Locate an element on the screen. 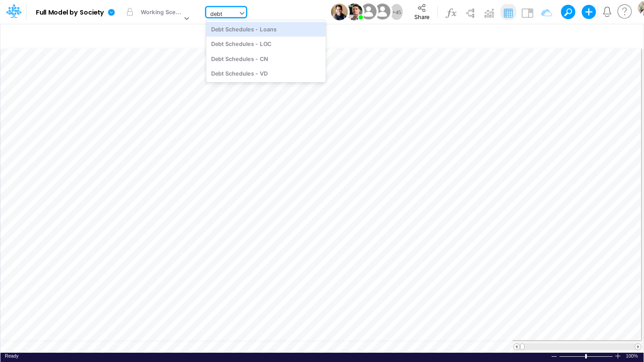 This screenshot has width=644, height=362. div: Working Scenario is located at coordinates (161, 13).